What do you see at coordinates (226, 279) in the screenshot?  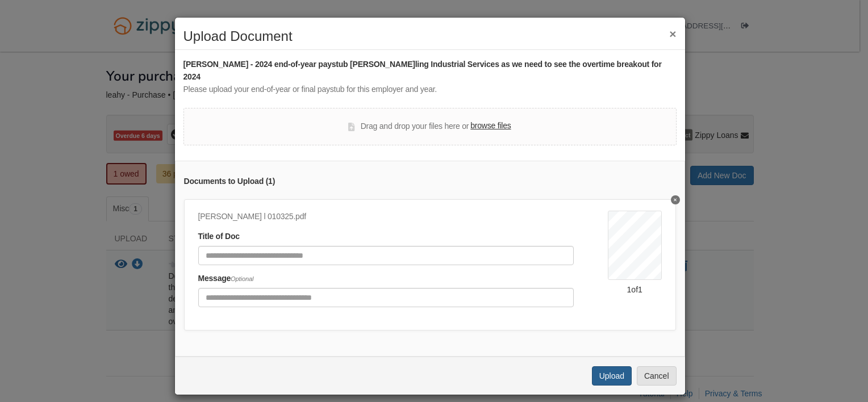 I see `label: Message` at bounding box center [226, 279].